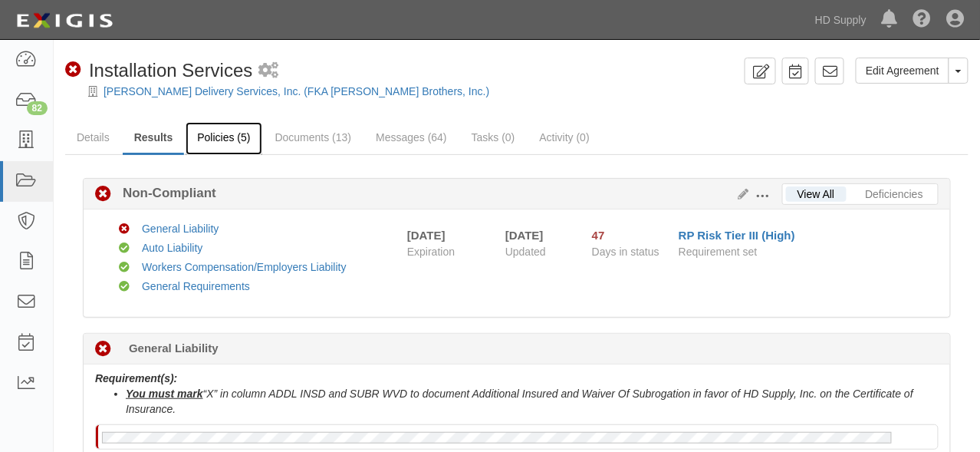 The height and width of the screenshot is (452, 980). What do you see at coordinates (841, 20) in the screenshot?
I see `a: HD Supply` at bounding box center [841, 20].